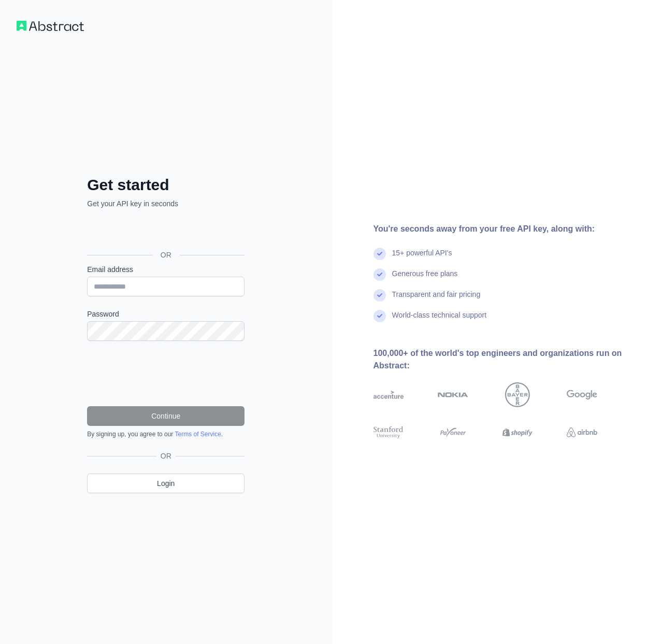  Describe the element at coordinates (50, 26) in the screenshot. I see `img: Workflow` at that location.